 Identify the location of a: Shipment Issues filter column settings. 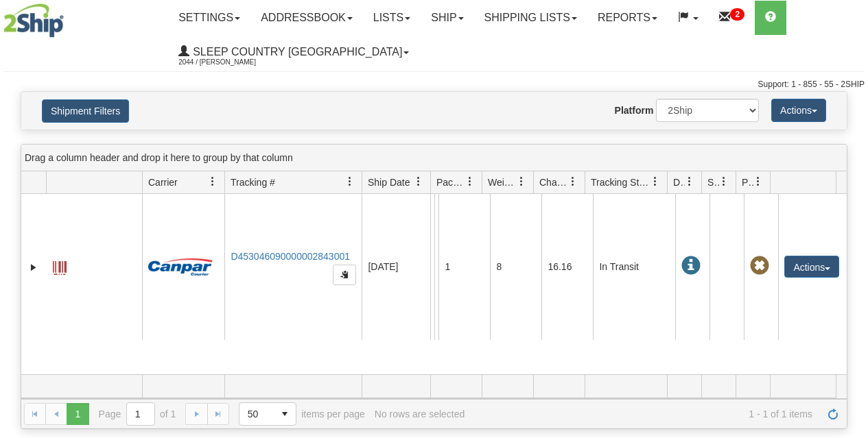
(724, 182).